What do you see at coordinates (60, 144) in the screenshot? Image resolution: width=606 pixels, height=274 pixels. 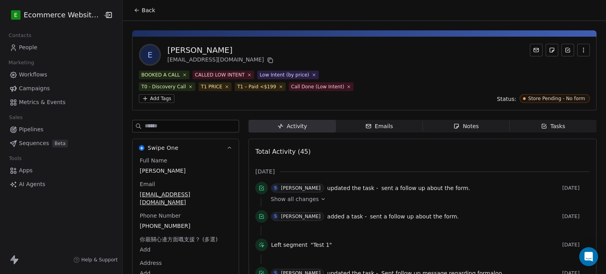 I see `span: Beta` at bounding box center [60, 144].